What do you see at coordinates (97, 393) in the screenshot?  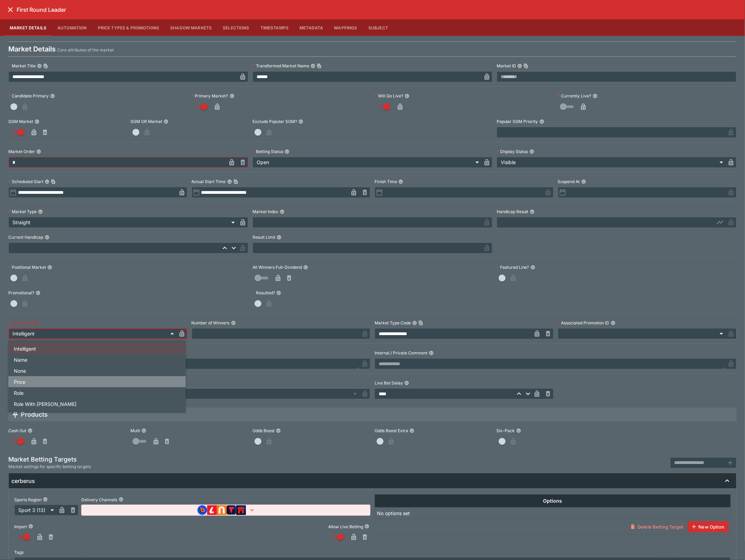 I see `li: Role` at bounding box center [97, 393].